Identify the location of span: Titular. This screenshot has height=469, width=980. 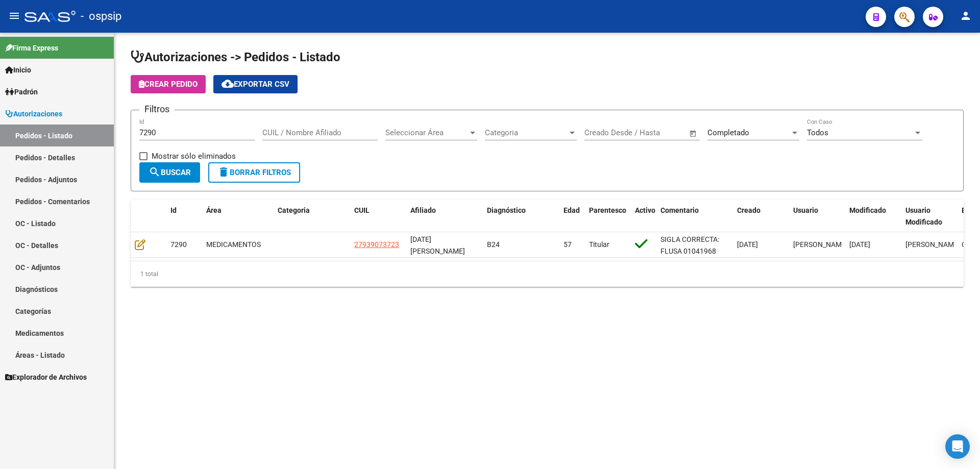
(599, 244).